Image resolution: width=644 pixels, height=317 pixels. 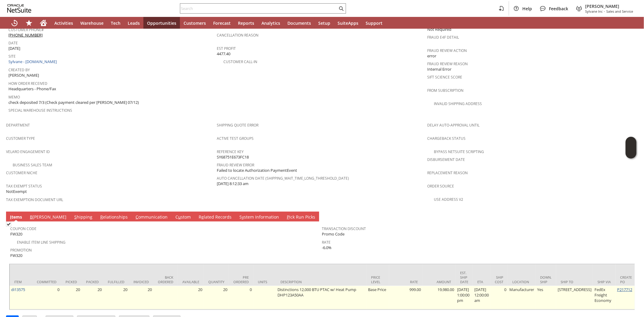 What do you see at coordinates (374, 23) in the screenshot?
I see `a: Support` at bounding box center [374, 23].